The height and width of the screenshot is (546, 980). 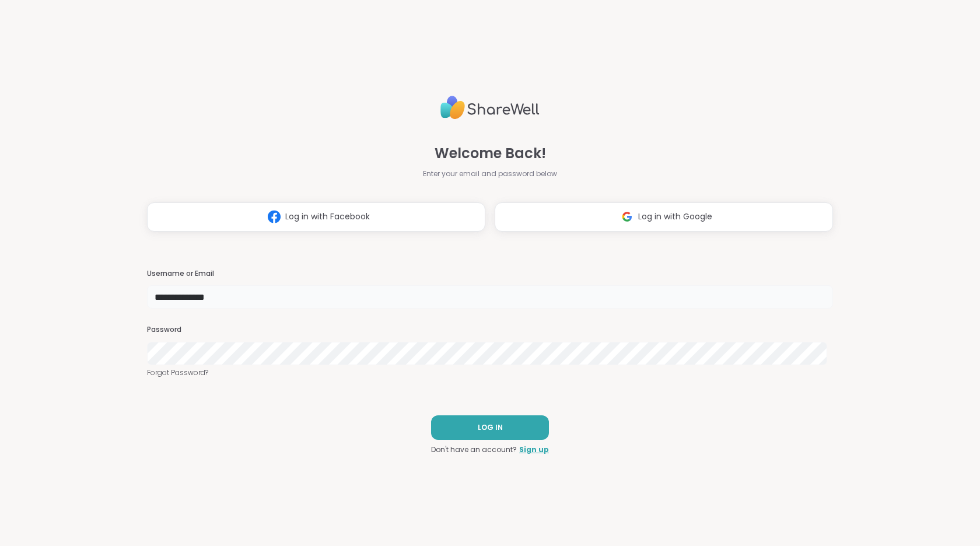 I want to click on button: Log in with Google, so click(x=663, y=217).